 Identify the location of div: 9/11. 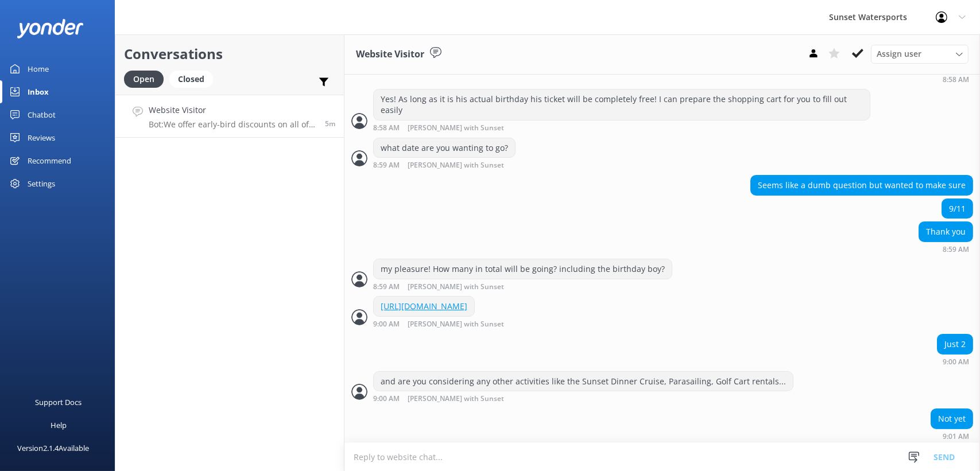
(957, 208).